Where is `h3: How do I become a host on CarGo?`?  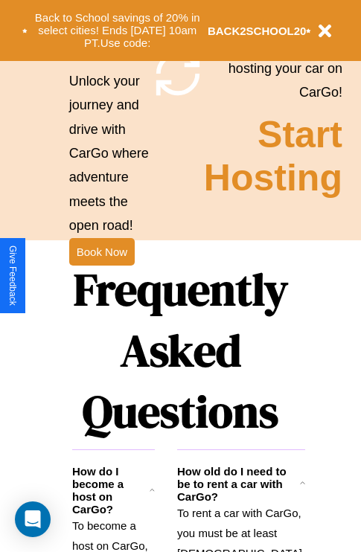 h3: How do I become a host on CarGo? is located at coordinates (111, 490).